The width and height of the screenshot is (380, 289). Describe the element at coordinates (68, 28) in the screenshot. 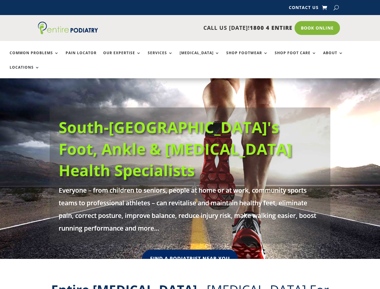

I see `img: logo (1)` at that location.